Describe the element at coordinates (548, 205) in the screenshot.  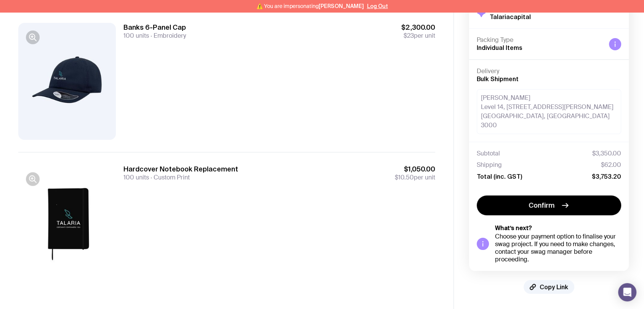
I see `button: Confirm` at that location.